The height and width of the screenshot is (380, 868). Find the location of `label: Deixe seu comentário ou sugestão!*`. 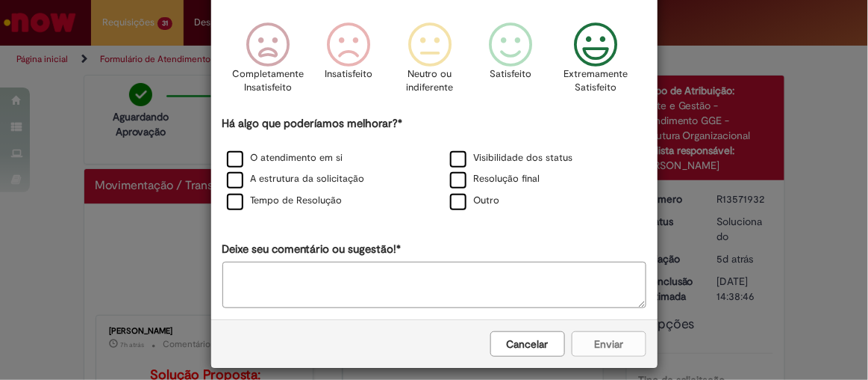

label: Deixe seu comentário ou sugestão!* is located at coordinates (312, 249).